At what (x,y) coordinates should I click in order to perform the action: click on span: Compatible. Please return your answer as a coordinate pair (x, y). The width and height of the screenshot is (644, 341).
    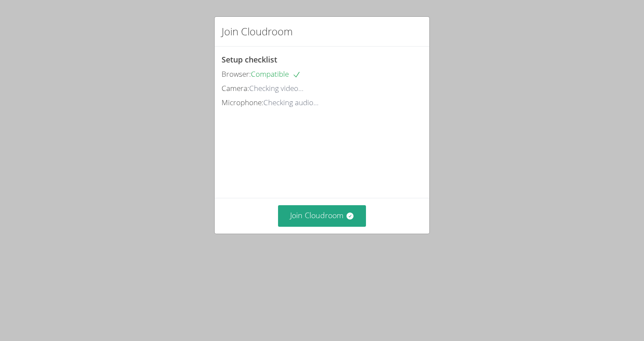
    Looking at the image, I should click on (276, 74).